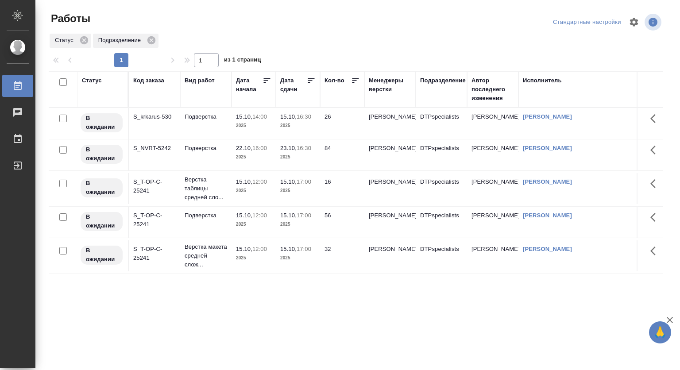 The height and width of the screenshot is (370, 680). I want to click on p: Верстка макета средней слож..., so click(206, 256).